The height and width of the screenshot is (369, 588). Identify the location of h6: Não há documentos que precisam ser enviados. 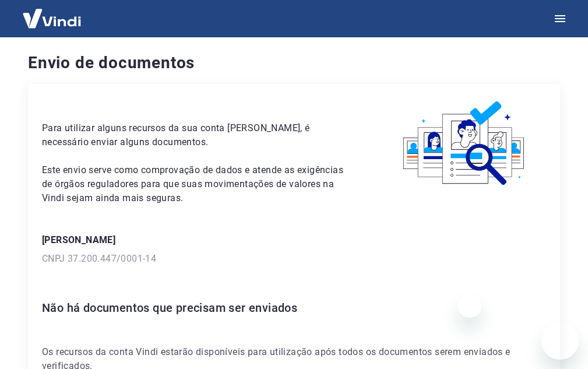
(294, 308).